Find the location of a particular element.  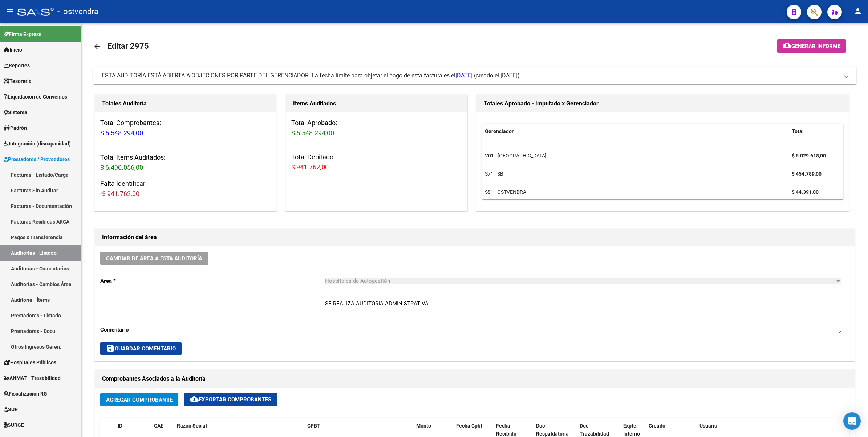

span: Fiscalización RG is located at coordinates (26, 393).